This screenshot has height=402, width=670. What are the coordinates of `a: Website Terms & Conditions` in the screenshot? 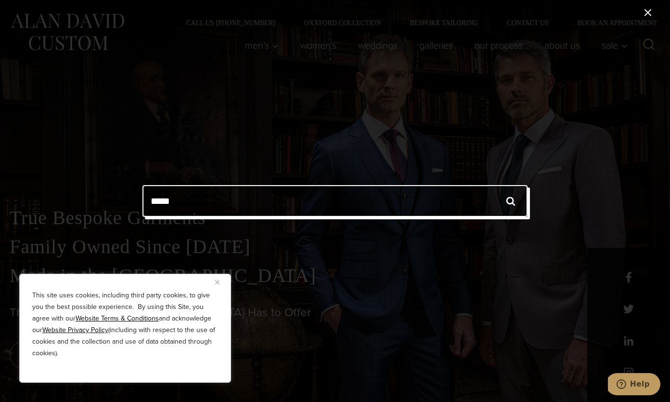 It's located at (117, 318).